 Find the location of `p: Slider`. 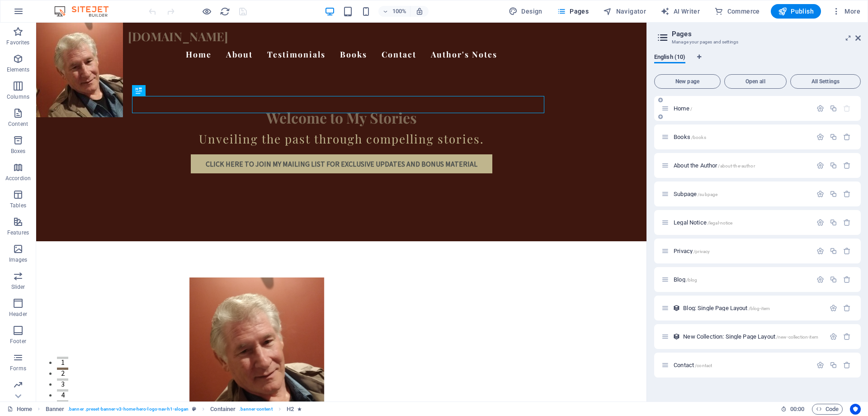

p: Slider is located at coordinates (18, 287).